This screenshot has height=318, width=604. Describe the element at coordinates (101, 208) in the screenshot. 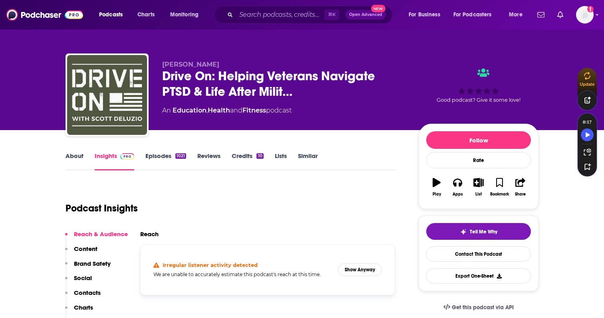

I see `h1: Podcast Insights` at that location.